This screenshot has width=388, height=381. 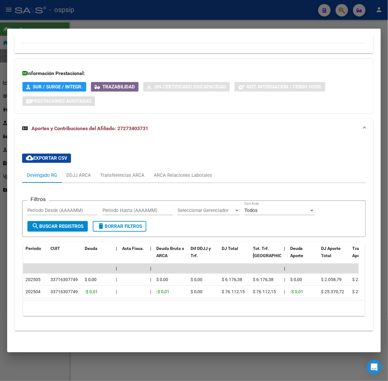 What do you see at coordinates (46, 158) in the screenshot?
I see `span: Exportar CSV` at bounding box center [46, 158].